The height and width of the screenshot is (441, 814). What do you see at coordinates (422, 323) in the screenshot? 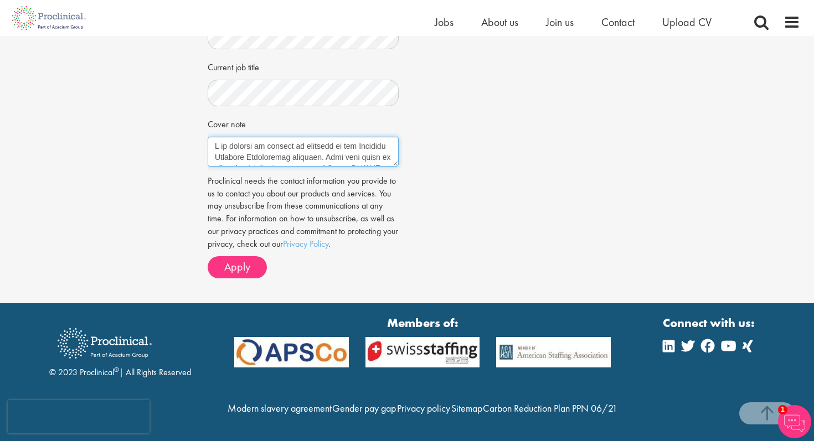
I see `strong: Members of:` at bounding box center [422, 323].